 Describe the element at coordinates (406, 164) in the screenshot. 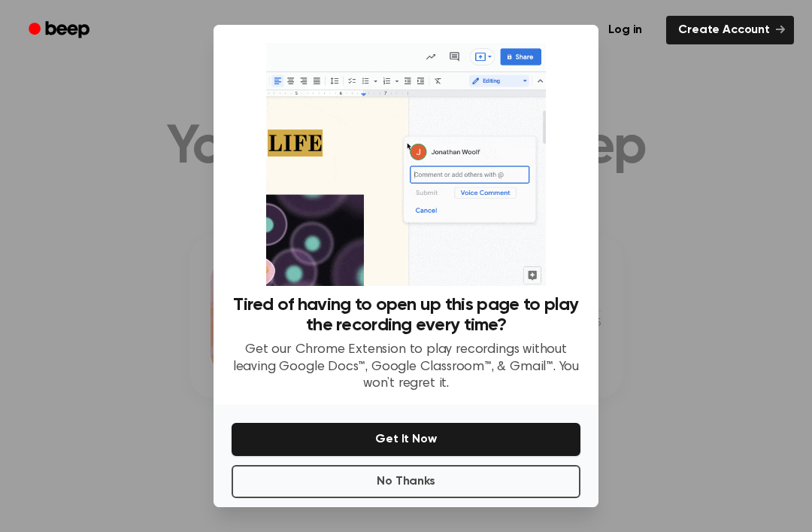

I see `img: Beep extension in action` at that location.